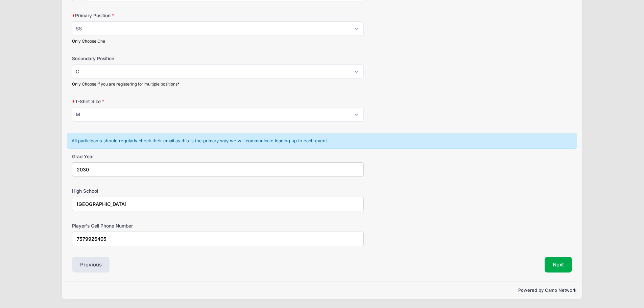  I want to click on button: Next, so click(558, 265).